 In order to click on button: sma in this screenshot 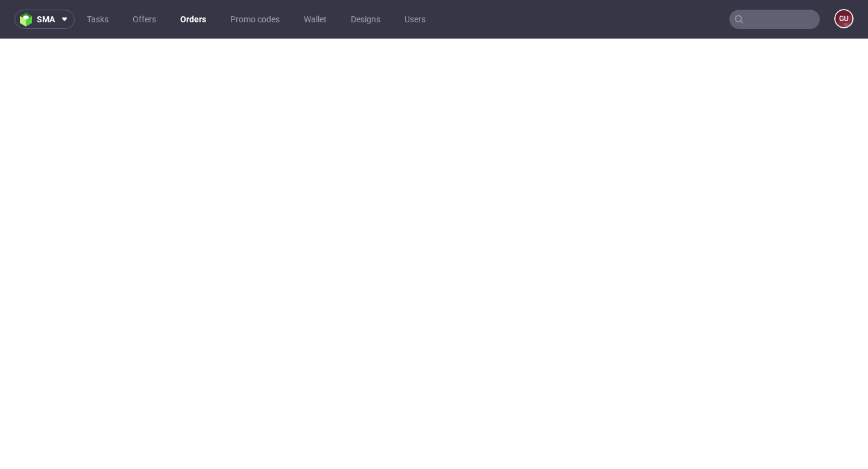, I will do `click(45, 19)`.